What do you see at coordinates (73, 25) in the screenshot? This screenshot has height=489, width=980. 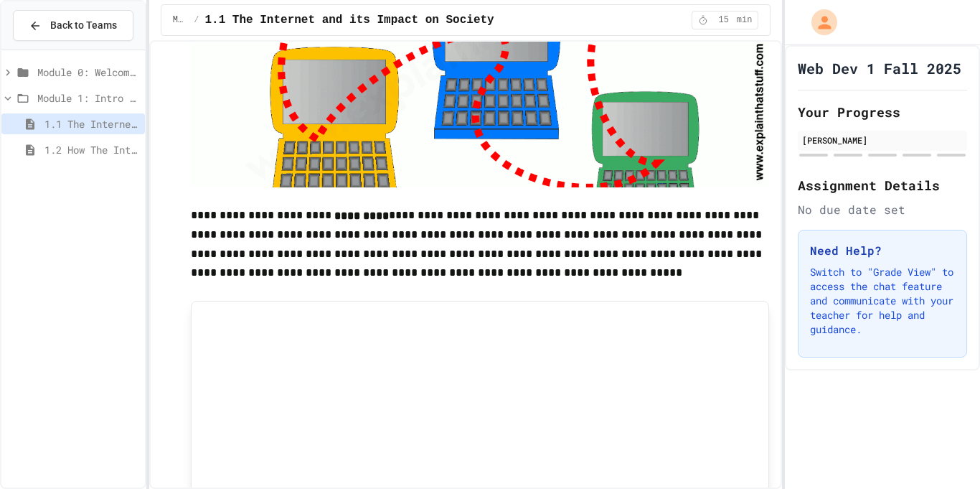 I see `button: Back to Teams` at bounding box center [73, 25].